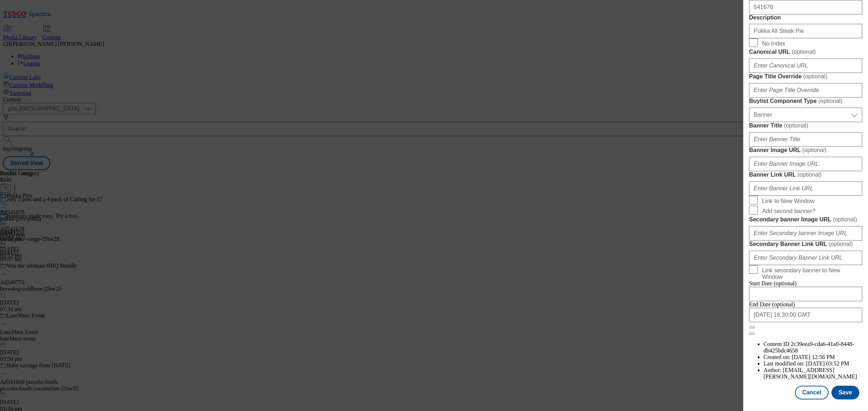 This screenshot has height=411, width=868. What do you see at coordinates (806, 31) in the screenshot?
I see `input: Enter Description` at bounding box center [806, 31].